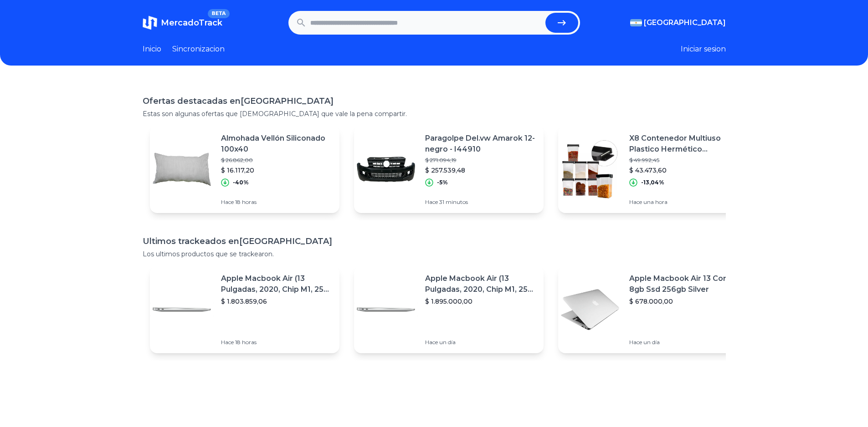  I want to click on p: Hace 31 minutos, so click(481, 202).